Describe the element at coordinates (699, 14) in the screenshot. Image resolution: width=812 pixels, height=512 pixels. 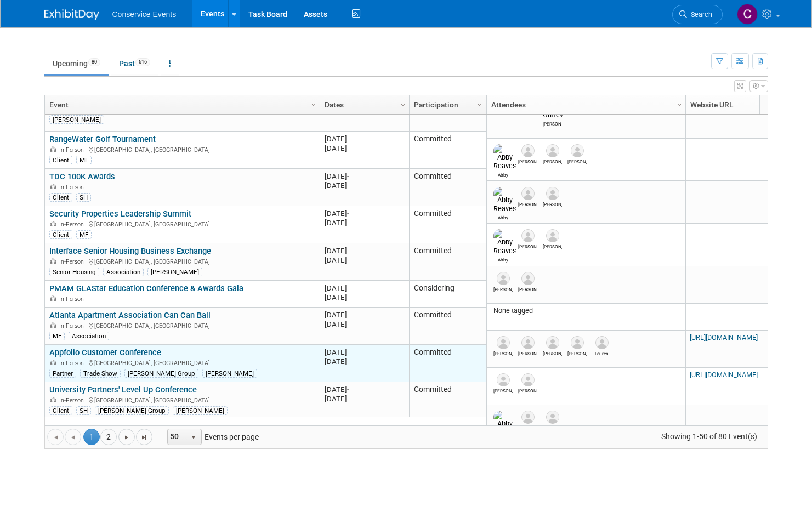
I see `span: Search` at that location.